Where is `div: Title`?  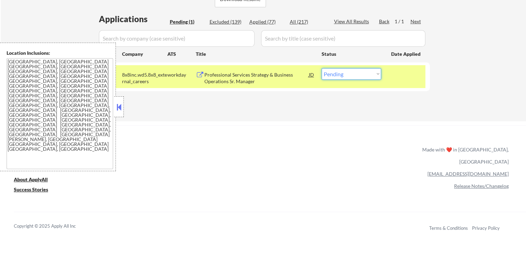 div: Title is located at coordinates (255, 54).